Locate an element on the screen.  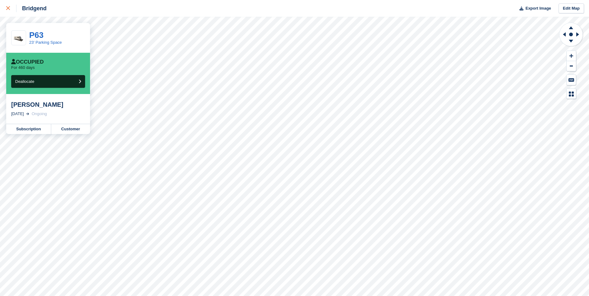
img: Caravan%20-%20R.jpg is located at coordinates (19, 38).